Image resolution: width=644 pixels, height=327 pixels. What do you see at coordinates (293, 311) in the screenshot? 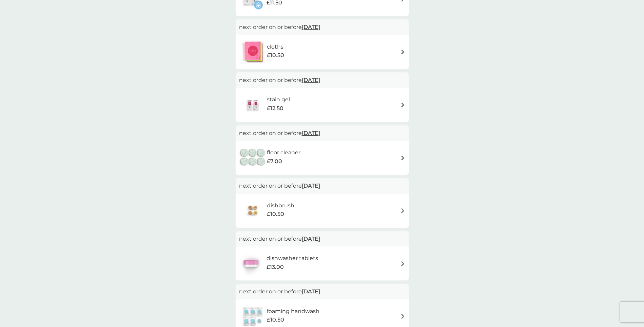
I see `h6: foaming handwash` at bounding box center [293, 311].